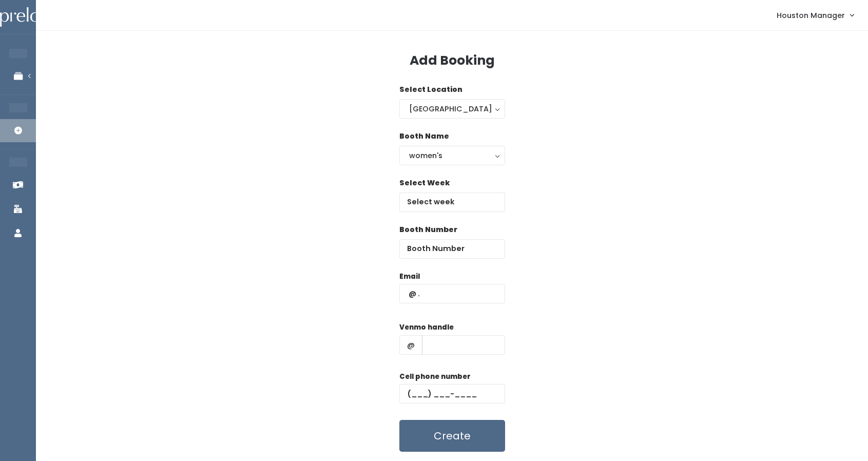 The width and height of the screenshot is (868, 461). I want to click on label: Email, so click(409, 277).